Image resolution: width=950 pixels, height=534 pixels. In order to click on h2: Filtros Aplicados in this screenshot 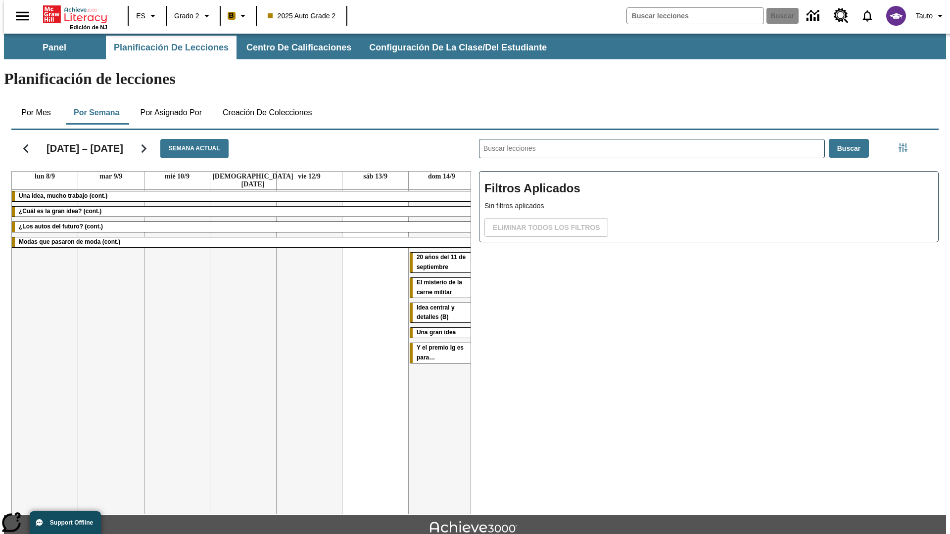, I will do `click(708, 188)`.